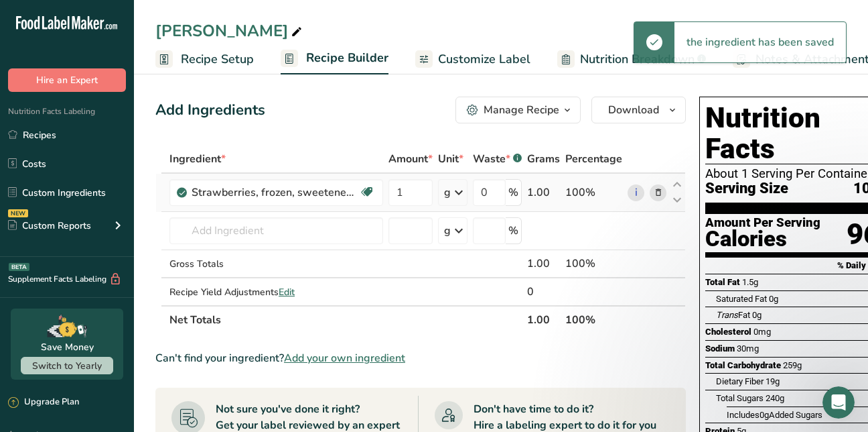 The height and width of the screenshot is (432, 868). I want to click on div: 0, so click(543, 292).